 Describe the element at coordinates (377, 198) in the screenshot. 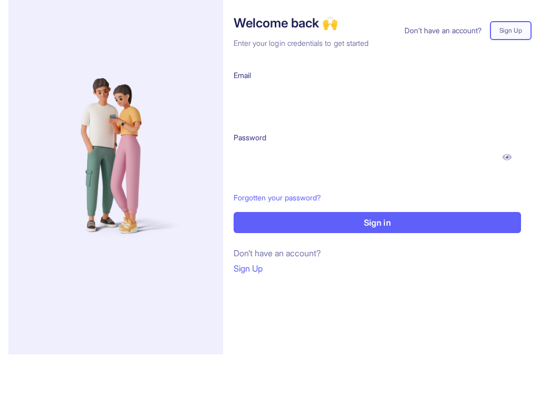

I see `a: Forgotten your password?` at that location.